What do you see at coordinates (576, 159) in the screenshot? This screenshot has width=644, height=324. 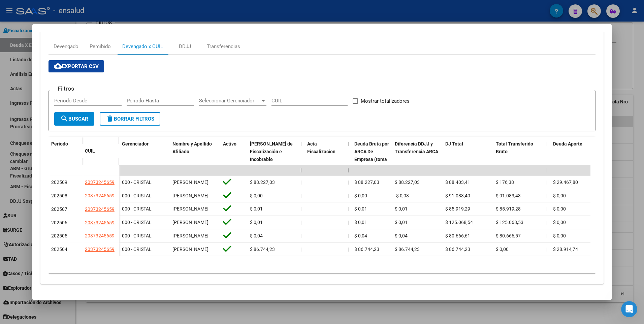 I see `datatable-header-cell: Deuda Aporte` at bounding box center [576, 159].